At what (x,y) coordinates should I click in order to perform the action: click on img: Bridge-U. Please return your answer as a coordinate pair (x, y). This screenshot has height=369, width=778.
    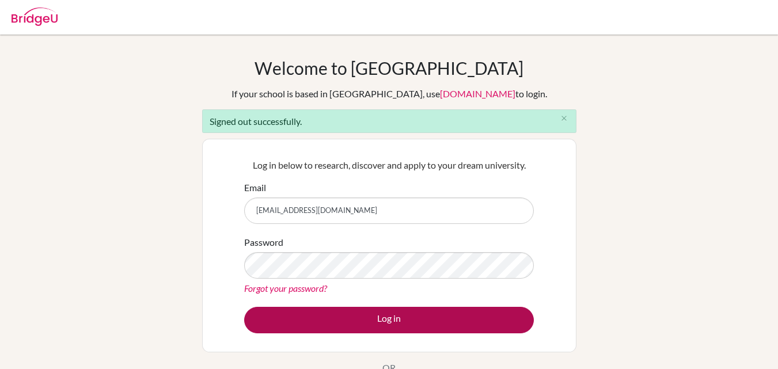
    Looking at the image, I should click on (35, 17).